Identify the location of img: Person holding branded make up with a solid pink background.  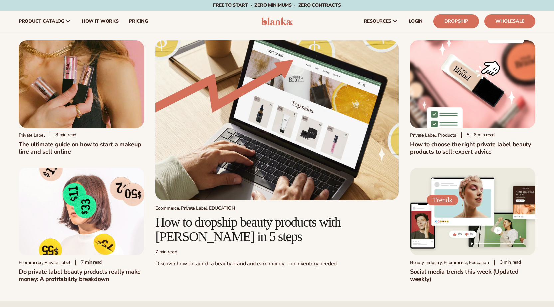
(81, 84).